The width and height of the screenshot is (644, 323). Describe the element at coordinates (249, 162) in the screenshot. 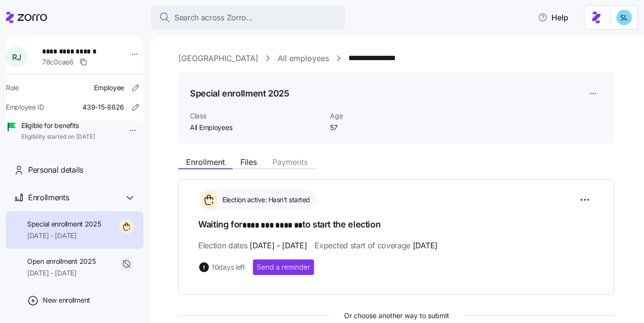

I see `span: Files` at that location.